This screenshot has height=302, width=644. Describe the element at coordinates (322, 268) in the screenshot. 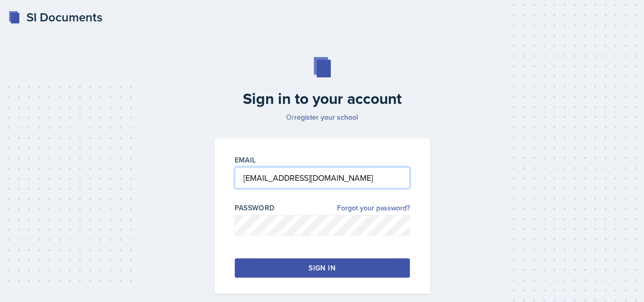

I see `div: Sign in` at that location.